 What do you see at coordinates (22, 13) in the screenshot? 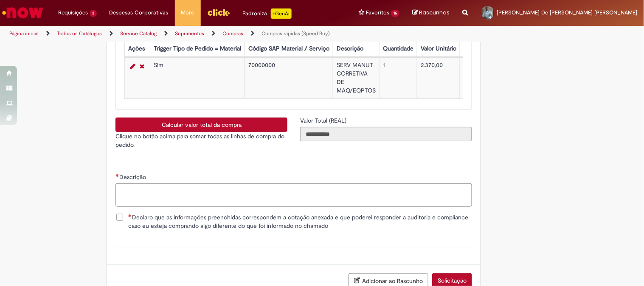
I see `img: ServiceNow` at bounding box center [22, 13].